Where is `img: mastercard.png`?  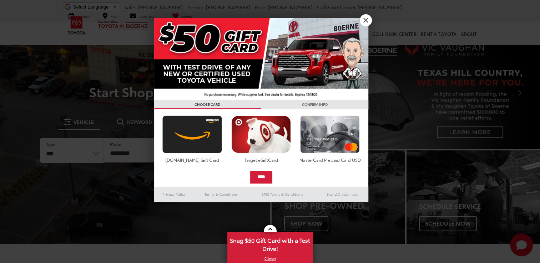
img: mastercard.png is located at coordinates (330, 134).